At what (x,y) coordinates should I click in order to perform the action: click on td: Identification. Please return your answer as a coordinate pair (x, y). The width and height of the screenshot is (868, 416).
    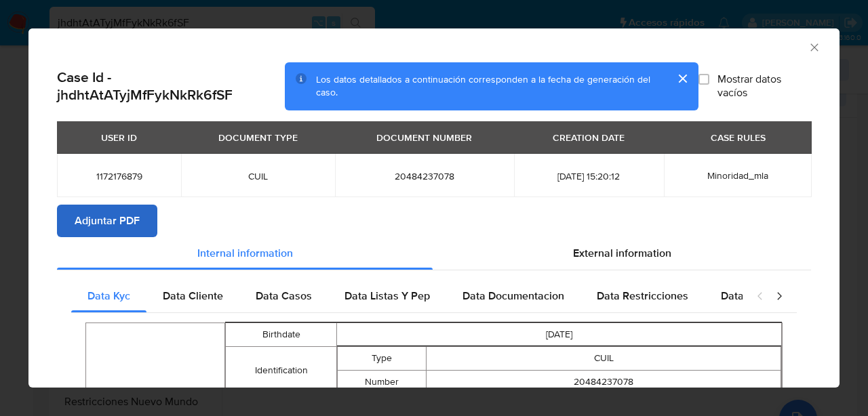
    Looking at the image, I should click on (282, 370).